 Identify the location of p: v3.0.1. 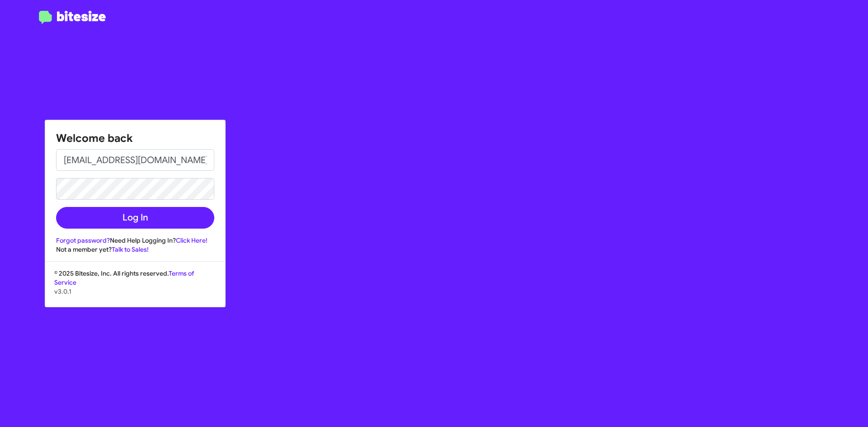
(135, 291).